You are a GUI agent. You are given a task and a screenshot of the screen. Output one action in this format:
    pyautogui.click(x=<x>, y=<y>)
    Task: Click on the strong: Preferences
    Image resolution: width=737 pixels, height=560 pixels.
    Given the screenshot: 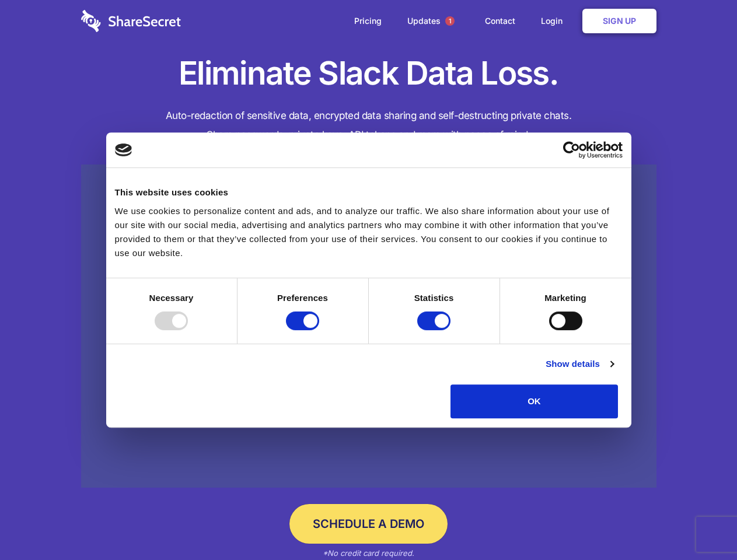 What is the action you would take?
    pyautogui.click(x=302, y=297)
    